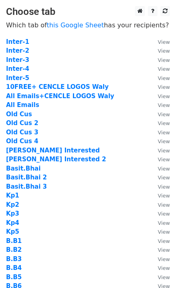 The height and width of the screenshot is (288, 176). What do you see at coordinates (12, 232) in the screenshot?
I see `a: Kp5` at bounding box center [12, 232].